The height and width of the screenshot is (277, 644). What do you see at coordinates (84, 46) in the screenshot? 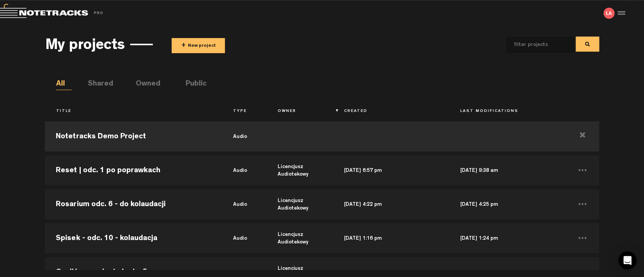
I see `h3: My projects` at bounding box center [84, 46].